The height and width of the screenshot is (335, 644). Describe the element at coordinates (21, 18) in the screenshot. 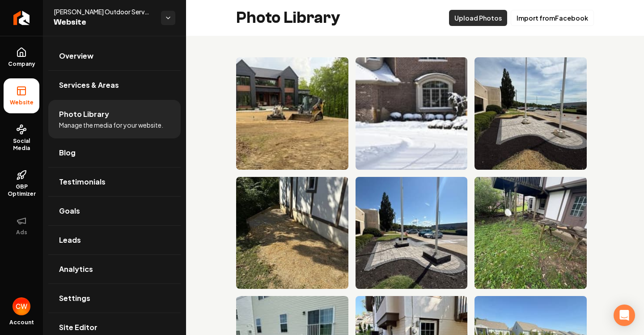

I see `img: Rebolt Logo` at that location.